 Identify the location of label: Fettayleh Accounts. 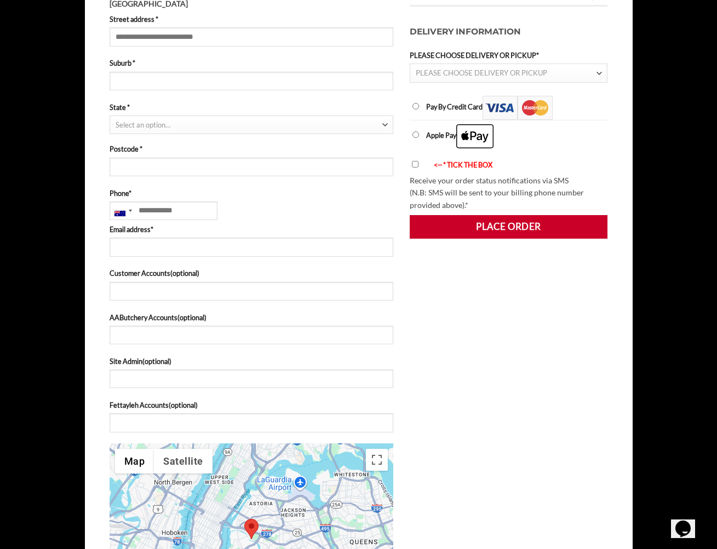
(251, 405).